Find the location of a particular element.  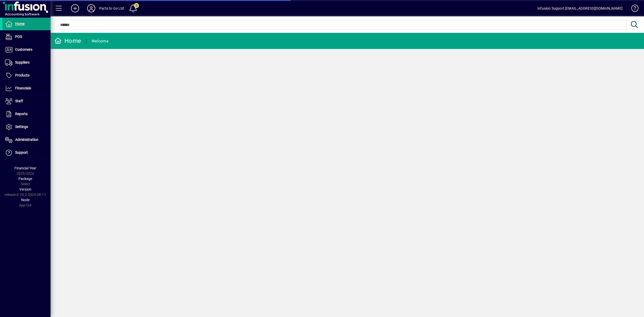

span: Settings is located at coordinates (21, 127).